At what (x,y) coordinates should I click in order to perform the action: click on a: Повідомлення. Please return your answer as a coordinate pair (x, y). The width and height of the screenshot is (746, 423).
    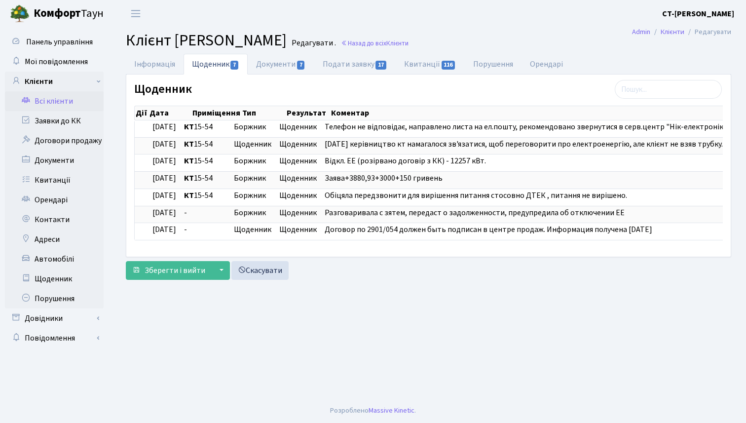
    Looking at the image, I should click on (54, 338).